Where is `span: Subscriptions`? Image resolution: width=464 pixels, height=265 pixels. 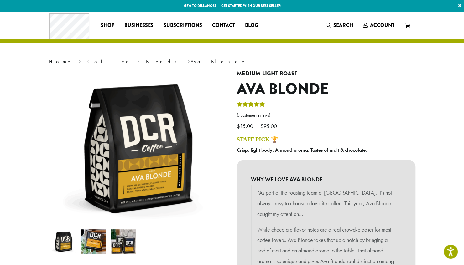 span: Subscriptions is located at coordinates (182, 25).